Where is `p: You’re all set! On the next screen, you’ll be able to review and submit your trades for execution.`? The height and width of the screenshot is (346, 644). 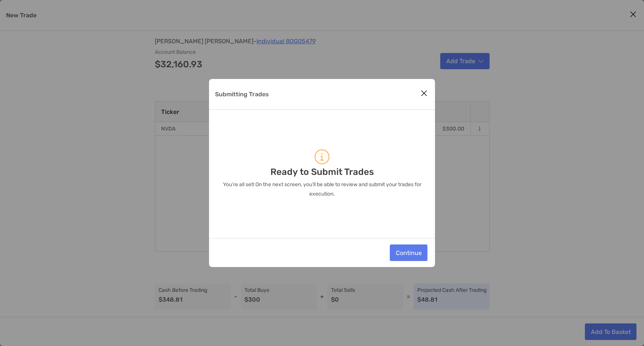
p: You’re all set! On the next screen, you’ll be able to review and submit your trades for execution. is located at coordinates (322, 189).